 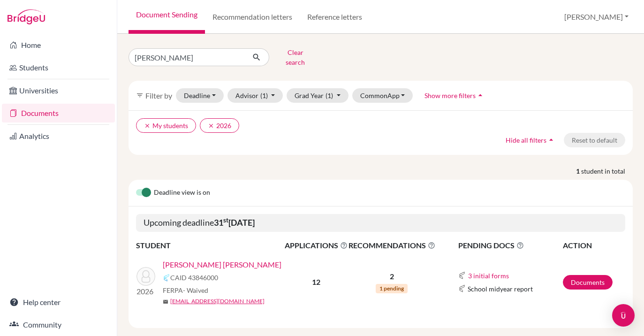 What do you see at coordinates (316, 281) in the screenshot?
I see `b: 12` at bounding box center [316, 281].